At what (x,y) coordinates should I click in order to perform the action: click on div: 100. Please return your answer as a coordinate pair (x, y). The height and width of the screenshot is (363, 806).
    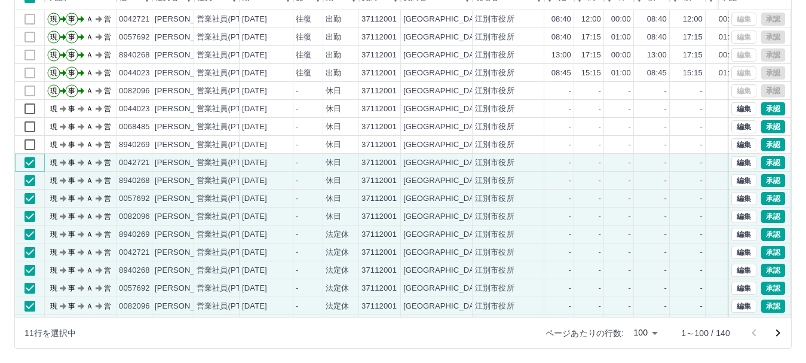
    Looking at the image, I should click on (646, 332).